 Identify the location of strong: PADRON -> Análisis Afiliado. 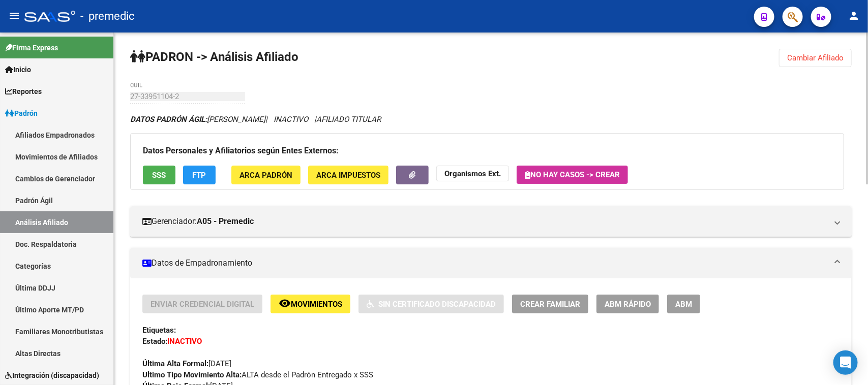
(214, 57).